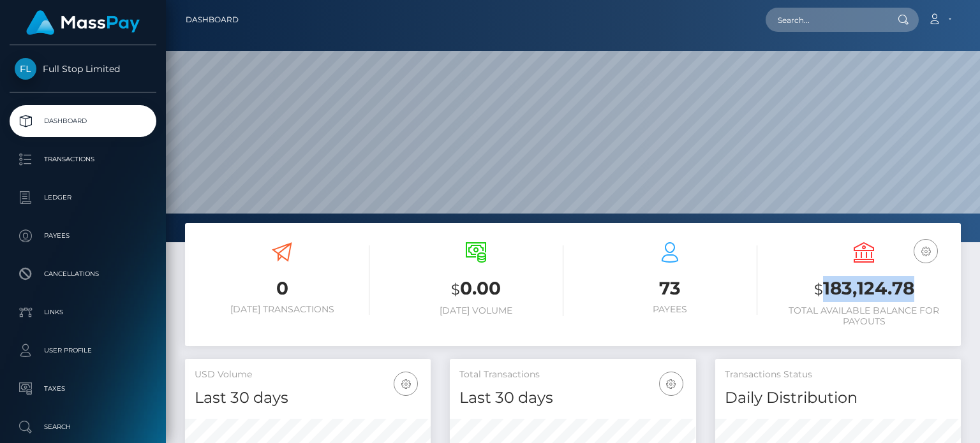 This screenshot has height=443, width=980. Describe the element at coordinates (26, 69) in the screenshot. I see `img: Full Stop Limited` at that location.